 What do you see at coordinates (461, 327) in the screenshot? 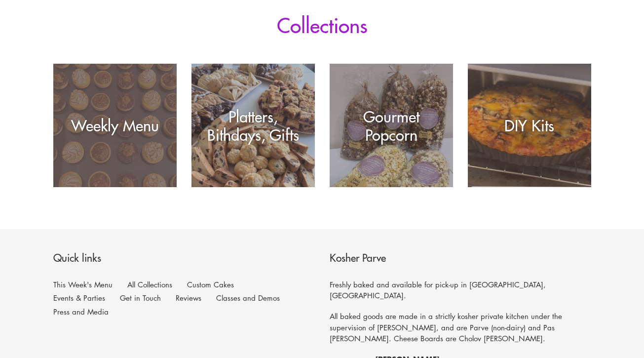
I see `p: All baked goods are made in a strictly kosher private kitchen under the supervision of [PERSON_NA...` at bounding box center [461, 327].